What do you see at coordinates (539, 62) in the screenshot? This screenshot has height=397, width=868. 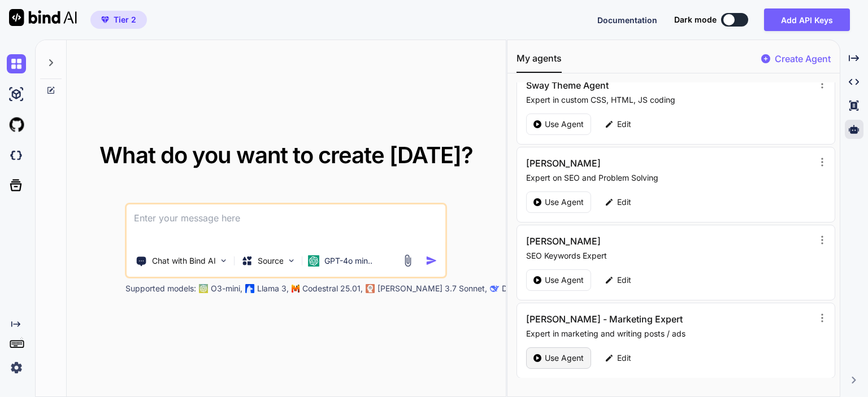 I see `button: My agents` at bounding box center [539, 62].